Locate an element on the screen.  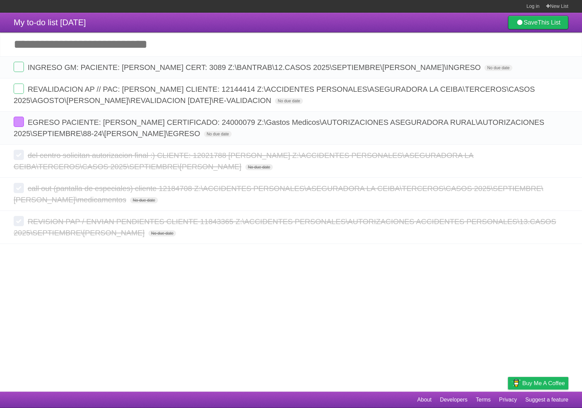
a: Developers is located at coordinates (454, 400).